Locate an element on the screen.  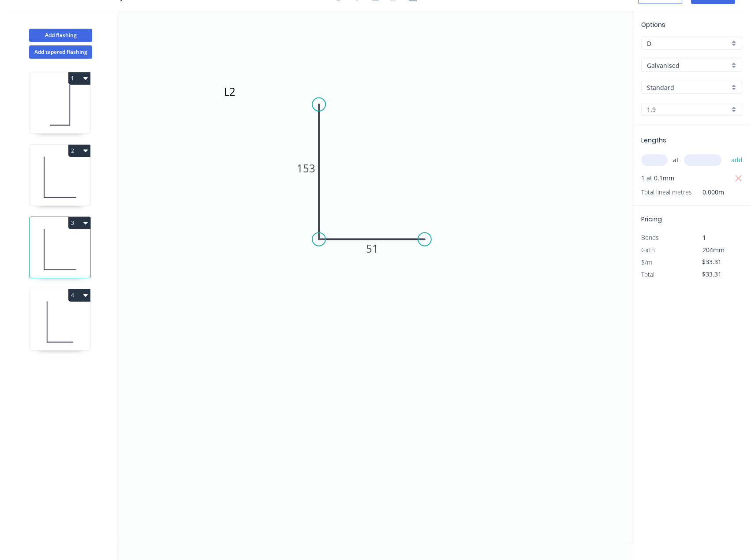
input: Material is located at coordinates (688, 65).